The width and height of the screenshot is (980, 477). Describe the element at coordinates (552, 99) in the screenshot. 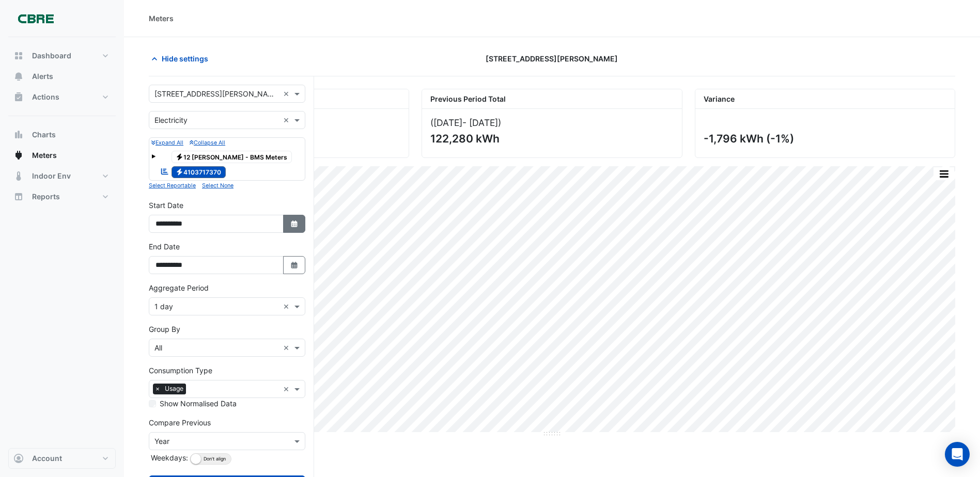

I see `div: Previous Period Total` at that location.